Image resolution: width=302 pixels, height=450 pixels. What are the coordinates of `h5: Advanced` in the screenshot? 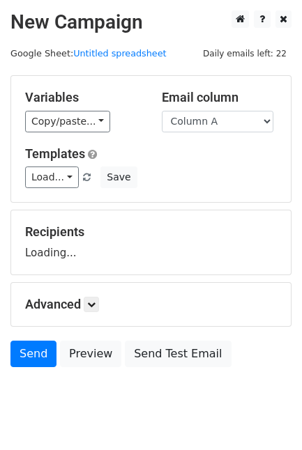 It's located at (151, 305).